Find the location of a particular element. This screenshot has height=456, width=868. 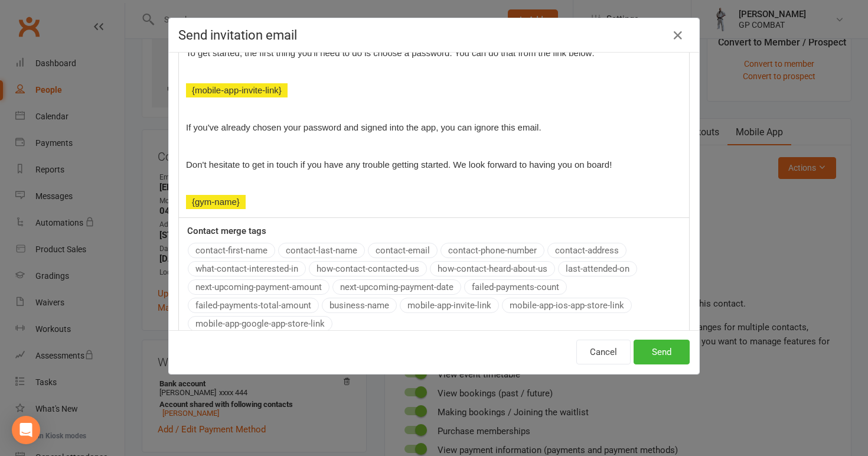

span: To get started, the first thing you'll need to do is choose a password. You can do that from the ... is located at coordinates (390, 53).